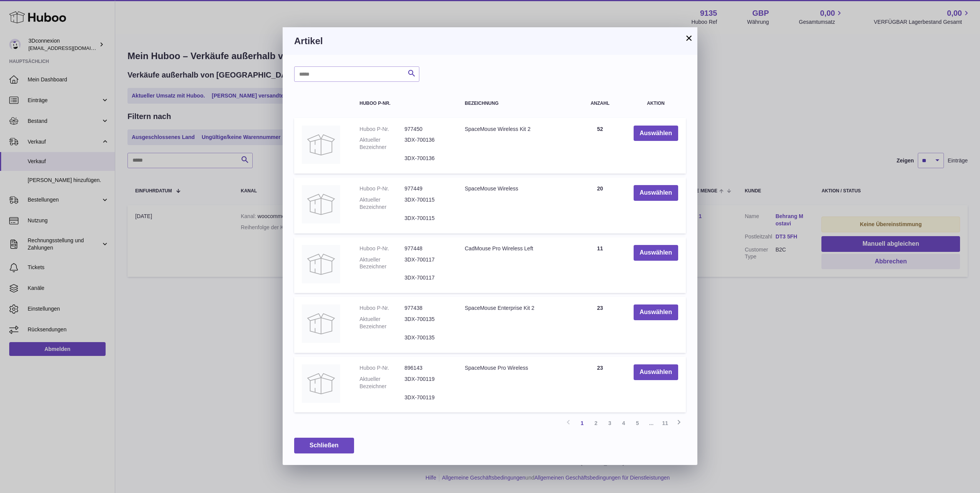  Describe the element at coordinates (600, 103) in the screenshot. I see `th: Anzahl` at that location.